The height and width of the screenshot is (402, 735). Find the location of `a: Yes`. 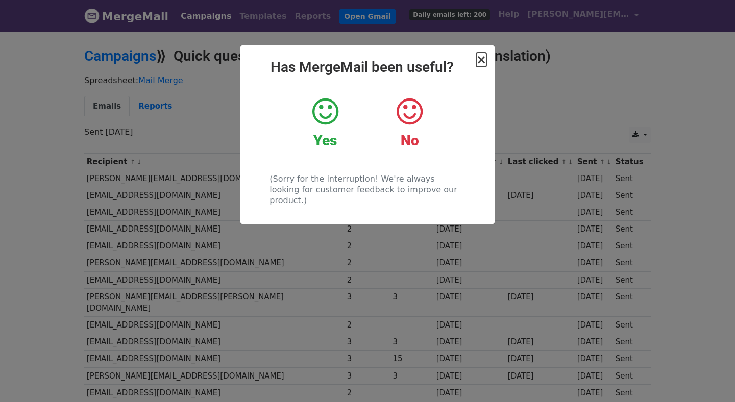

a: Yes is located at coordinates (325, 123).